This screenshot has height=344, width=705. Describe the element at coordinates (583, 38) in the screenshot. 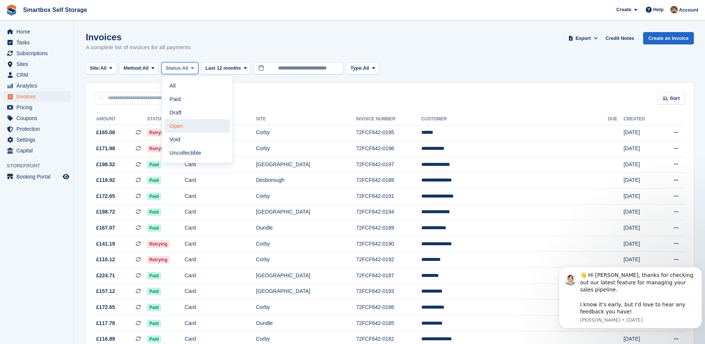

I see `span: Export` at that location.